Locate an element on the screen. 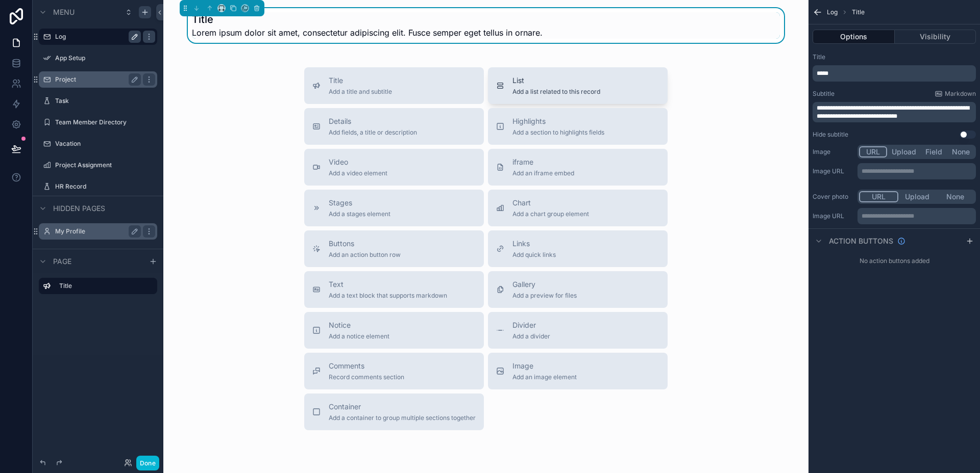 The width and height of the screenshot is (980, 473). span: Add a container to group multiple sections together is located at coordinates (402, 418).